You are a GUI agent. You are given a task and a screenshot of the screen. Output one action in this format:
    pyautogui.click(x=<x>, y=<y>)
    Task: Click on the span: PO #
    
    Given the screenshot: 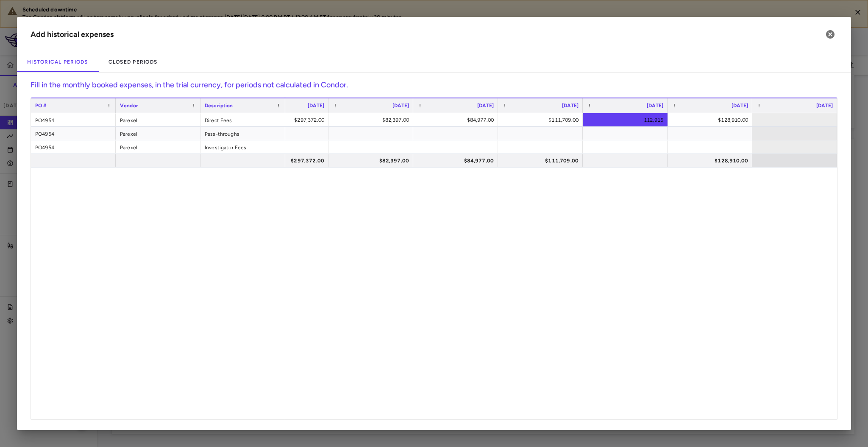 What is the action you would take?
    pyautogui.click(x=41, y=105)
    